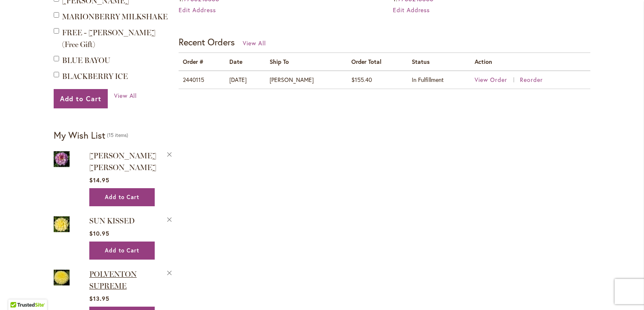  Describe the element at coordinates (80, 135) in the screenshot. I see `strong: My Wish List` at that location.